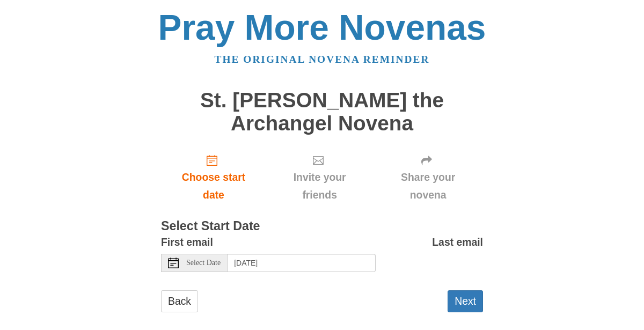 Image resolution: width=644 pixels, height=330 pixels. I want to click on button: Next, so click(465, 301).